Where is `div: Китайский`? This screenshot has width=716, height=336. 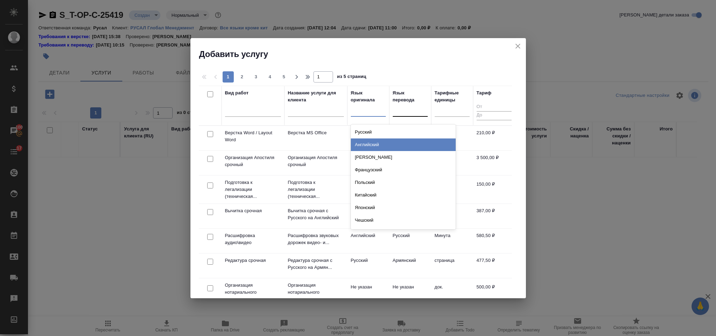 div: Китайский is located at coordinates (403, 195).